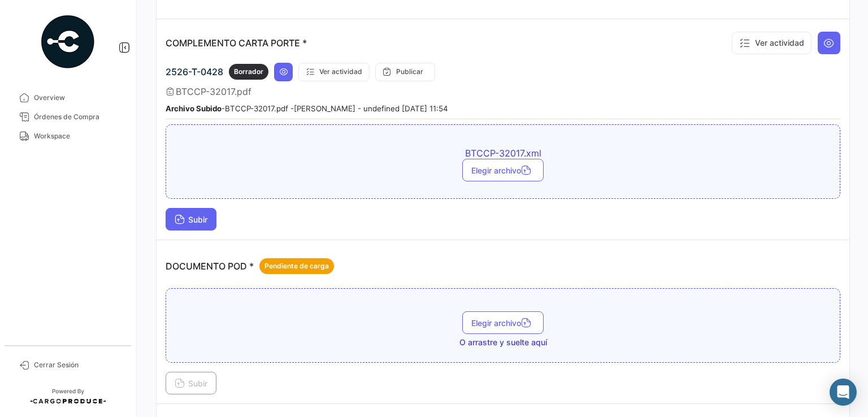  I want to click on span: Borrador, so click(249, 72).